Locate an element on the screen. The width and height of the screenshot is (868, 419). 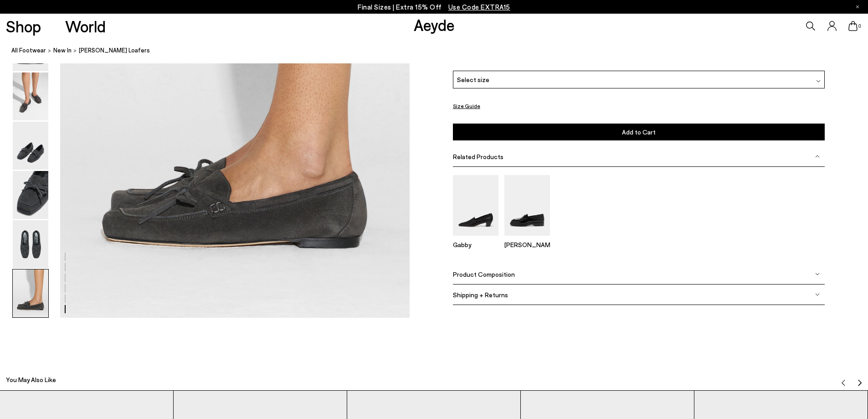
img: Gabby Almond-Toe Loafers is located at coordinates (476, 205).